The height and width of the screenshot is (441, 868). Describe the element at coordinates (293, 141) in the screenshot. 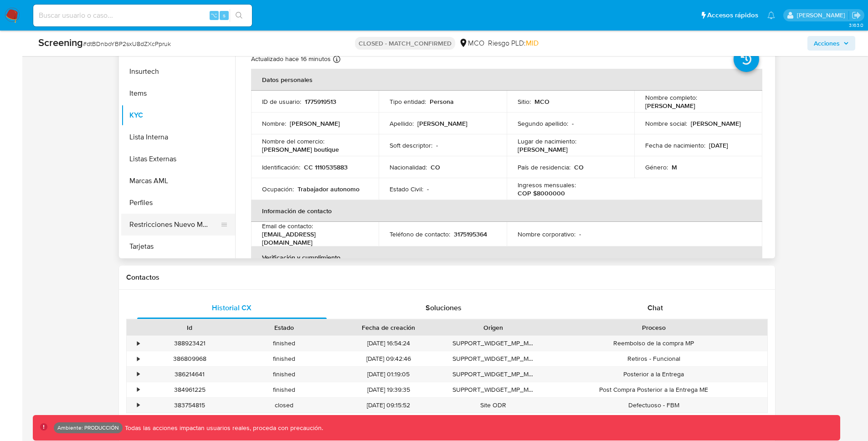

I see `p: Nombre del comercio :` at that location.